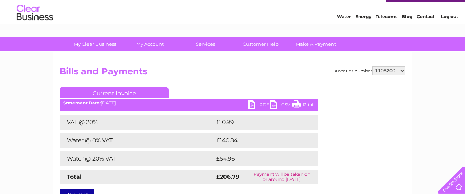 This screenshot has height=194, width=465. Describe the element at coordinates (353, 8) in the screenshot. I see `a: 0333 014 3131` at that location.